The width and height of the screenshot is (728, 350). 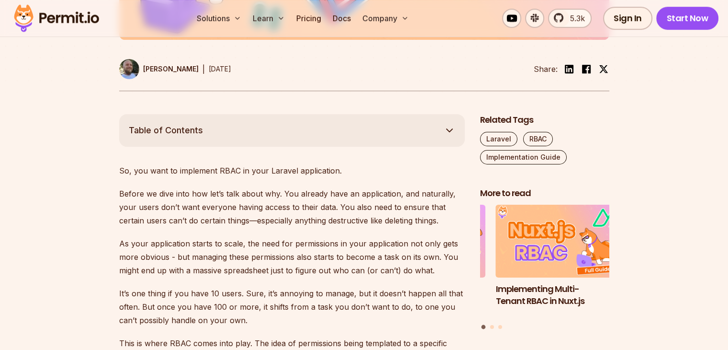 I want to click on a: Implementation Guide, so click(x=523, y=157).